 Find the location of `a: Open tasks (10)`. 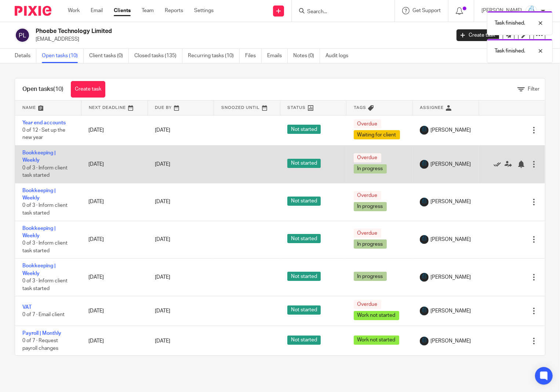

a: Open tasks (10) is located at coordinates (63, 56).